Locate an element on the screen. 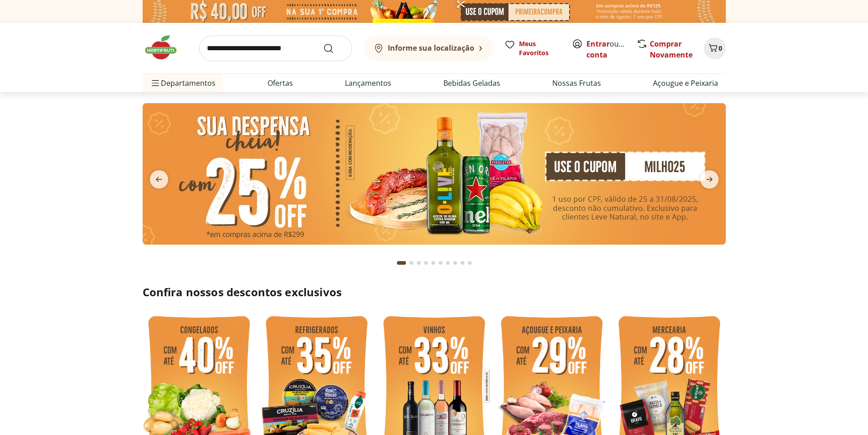 The width and height of the screenshot is (868, 435). span: Departamentos is located at coordinates (183, 83).